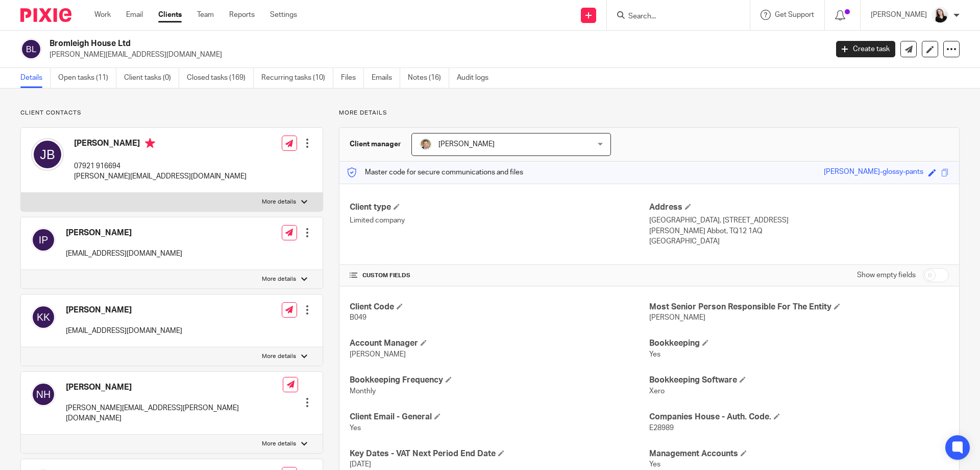  What do you see at coordinates (799, 416) in the screenshot?
I see `h4: Companies House - Auth. Code.` at bounding box center [799, 416].